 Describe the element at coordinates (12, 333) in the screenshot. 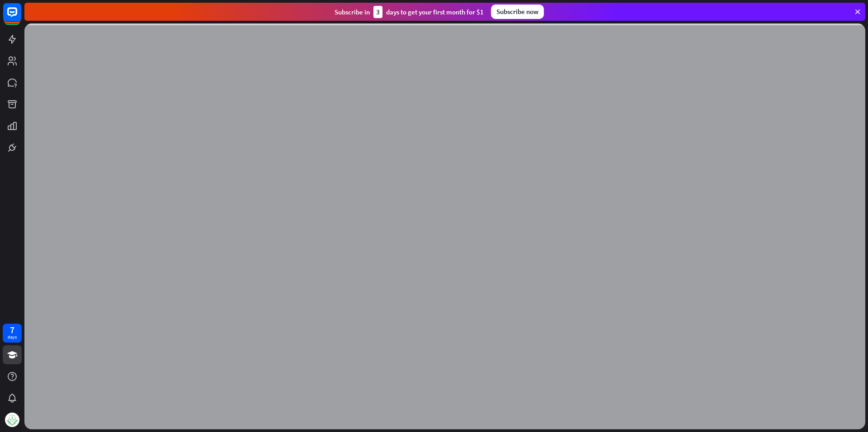

I see `a: 7 days` at that location.